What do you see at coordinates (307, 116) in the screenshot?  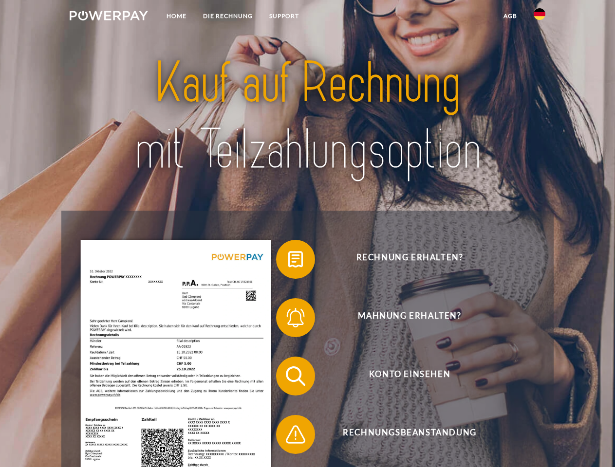 I see `img: title-powerpay_de.svg` at bounding box center [307, 116].